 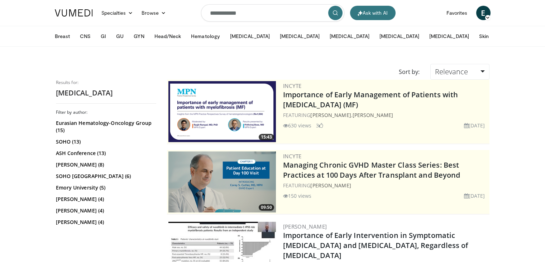 What do you see at coordinates (298, 125) in the screenshot?
I see `li: 630 views` at bounding box center [298, 125].